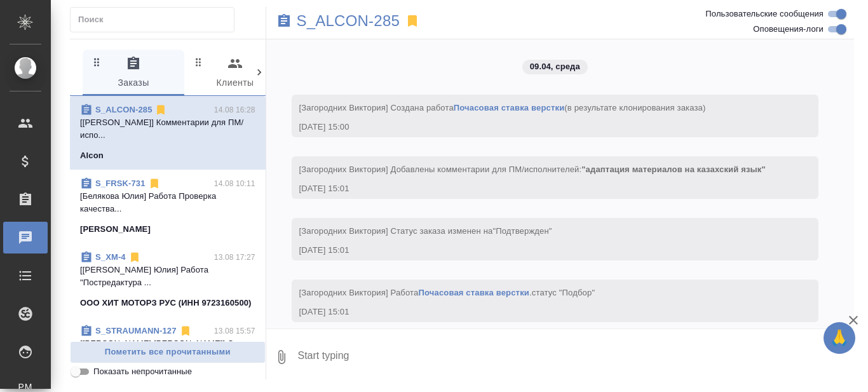  Describe the element at coordinates (235, 110) in the screenshot. I see `p: 14.08 16:28` at that location.